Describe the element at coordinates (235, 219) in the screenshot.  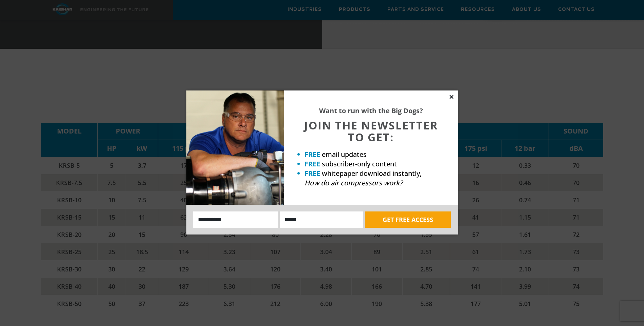
I see `input: Name:` at that location.